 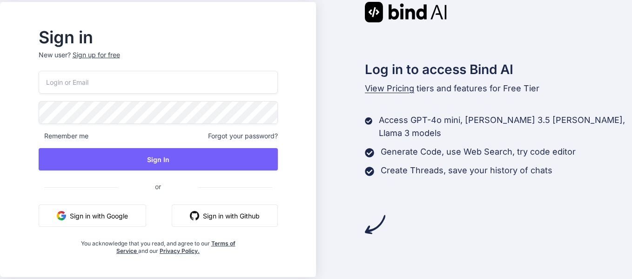 I want to click on p: New user?, so click(x=158, y=60).